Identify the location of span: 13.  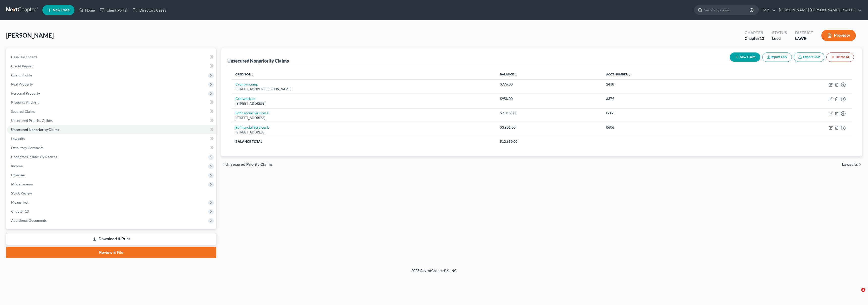
(762, 38).